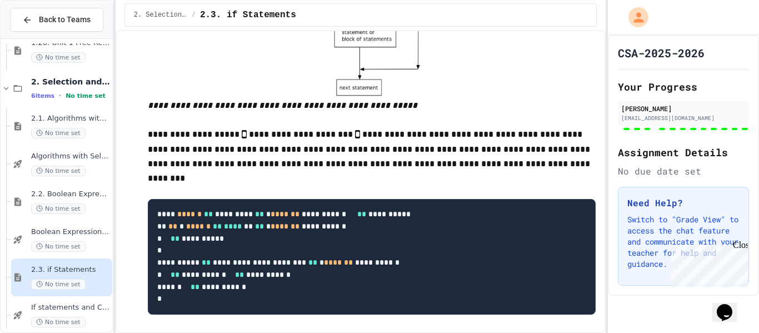 Image resolution: width=759 pixels, height=333 pixels. Describe the element at coordinates (43, 96) in the screenshot. I see `span: 6 items` at that location.